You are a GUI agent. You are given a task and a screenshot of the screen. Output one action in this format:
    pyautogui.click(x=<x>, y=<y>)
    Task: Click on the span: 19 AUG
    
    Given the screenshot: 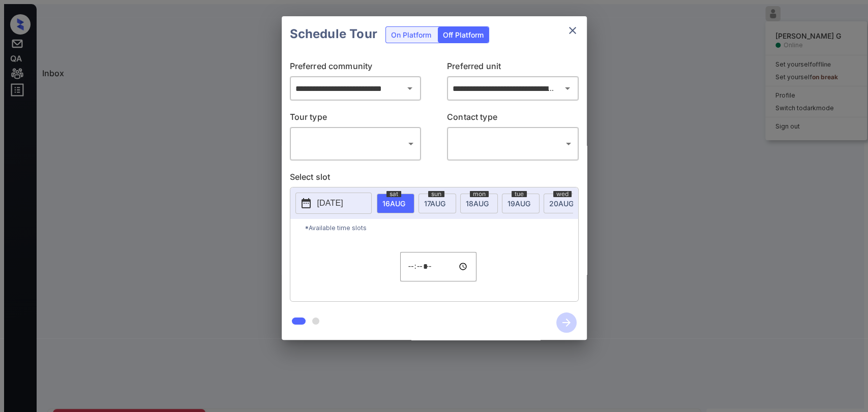 What is the action you would take?
    pyautogui.click(x=519, y=203)
    